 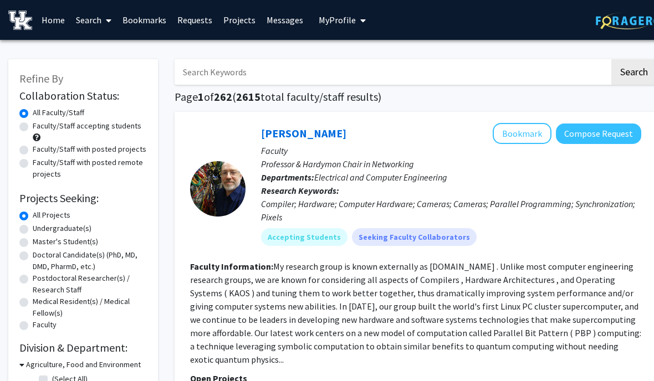 What do you see at coordinates (522, 133) in the screenshot?
I see `button: Add Henry Dietz to Bookmarks` at bounding box center [522, 133].